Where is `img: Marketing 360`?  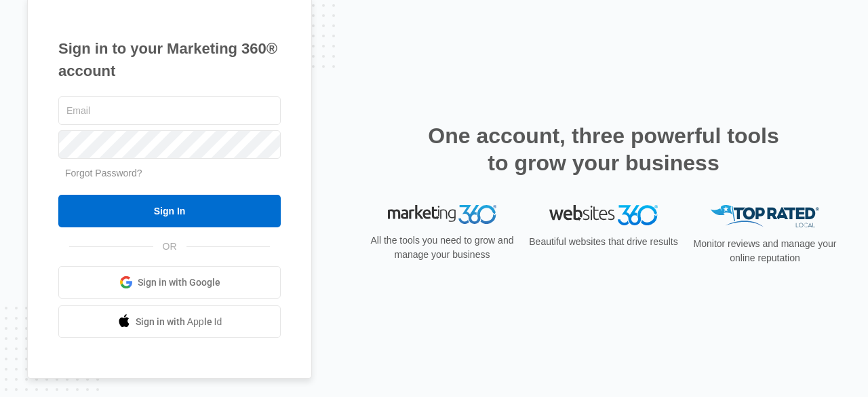 img: Marketing 360 is located at coordinates (442, 215).